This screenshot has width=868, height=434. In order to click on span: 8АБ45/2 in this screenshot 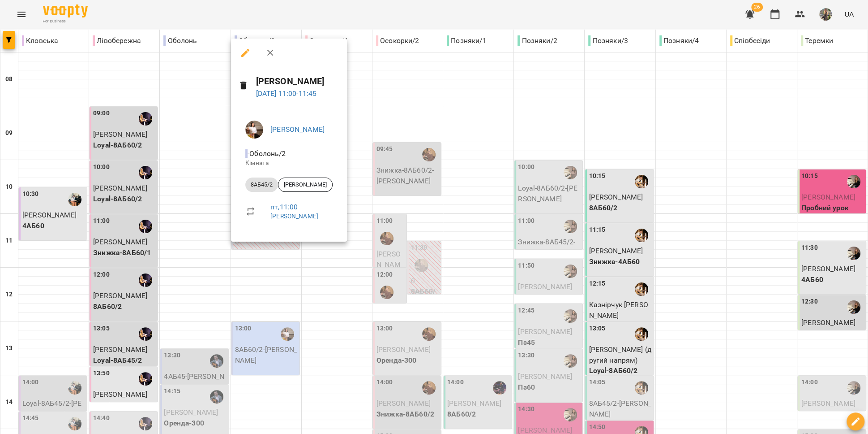, I will do `click(261, 184)`.